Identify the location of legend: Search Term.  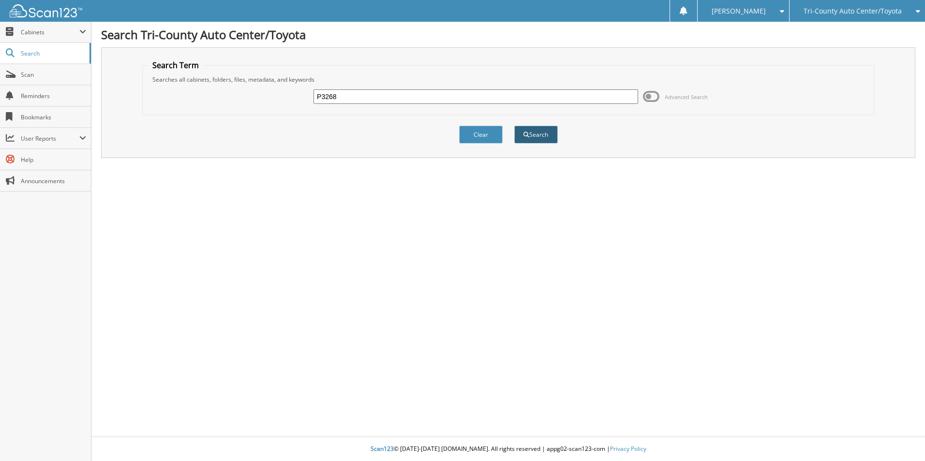
(176, 65).